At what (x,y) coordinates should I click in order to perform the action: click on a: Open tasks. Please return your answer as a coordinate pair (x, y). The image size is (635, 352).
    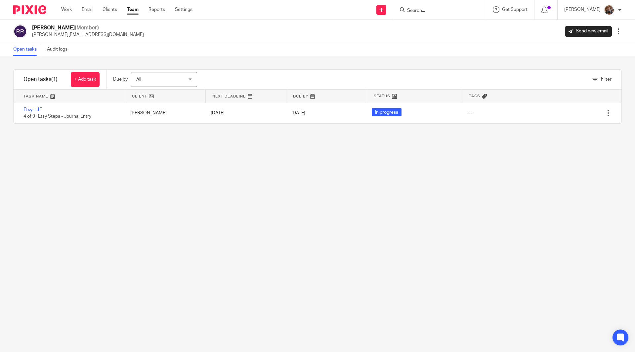
    Looking at the image, I should click on (27, 49).